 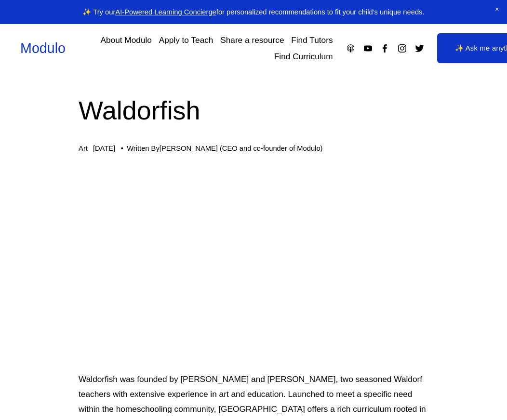 What do you see at coordinates (165, 12) in the screenshot?
I see `a: AI-Powered Learning Concierge` at bounding box center [165, 12].